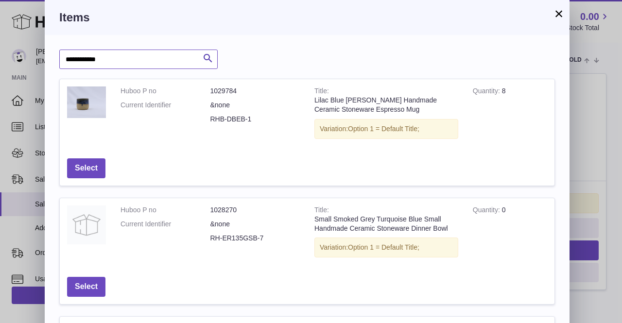  What do you see at coordinates (510, 115) in the screenshot?
I see `td: 8` at bounding box center [510, 115].